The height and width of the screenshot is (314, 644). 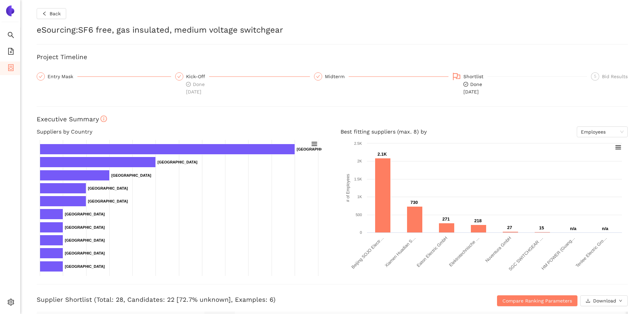 What do you see at coordinates (475, 76) in the screenshot?
I see `div: Shortlist` at bounding box center [475, 76].